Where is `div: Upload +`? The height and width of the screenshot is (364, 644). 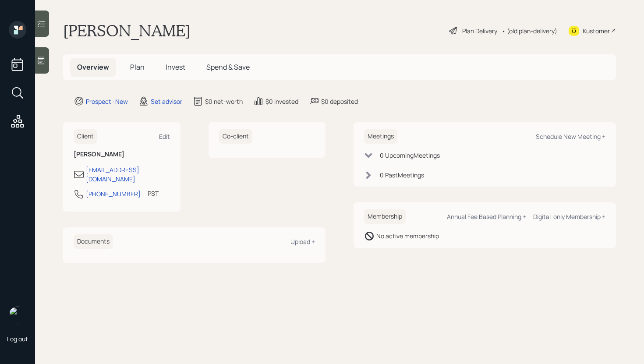 div: Upload + is located at coordinates (302, 241).